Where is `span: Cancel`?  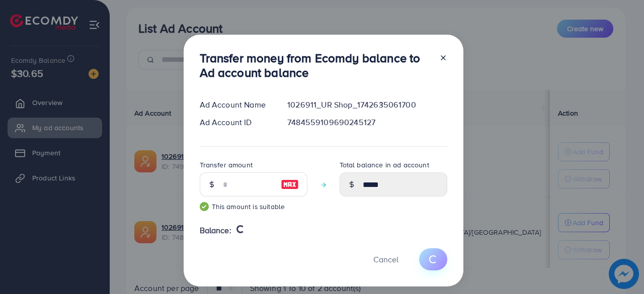 span: Cancel is located at coordinates (386, 259).